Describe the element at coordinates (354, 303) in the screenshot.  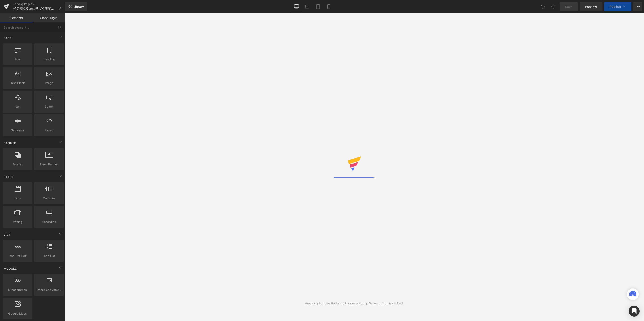
I see `div: Amazing tip: Use Button to trigger a Popup When button is clicked.` at that location.